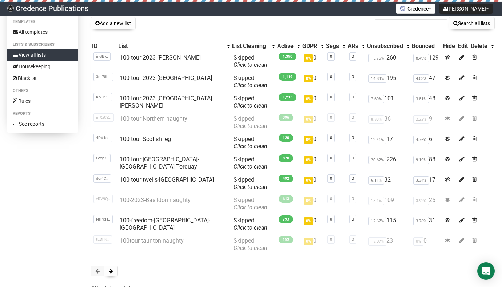  Describe the element at coordinates (426, 184) in the screenshot. I see `td: 17` at that location.